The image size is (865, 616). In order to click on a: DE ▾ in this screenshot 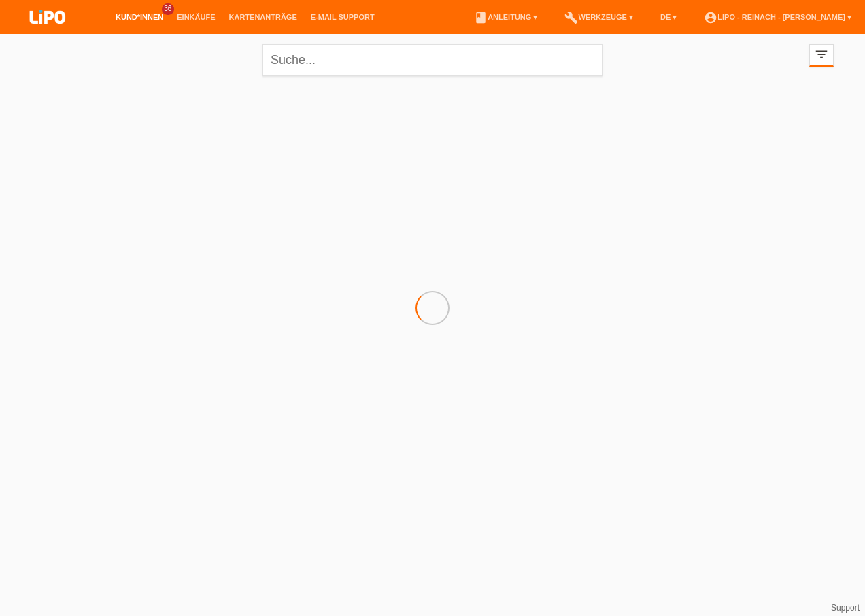, I will do `click(668, 17)`.